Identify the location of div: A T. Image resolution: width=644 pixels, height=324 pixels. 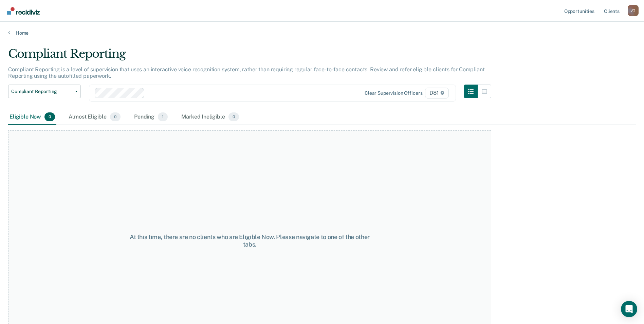
(633, 11).